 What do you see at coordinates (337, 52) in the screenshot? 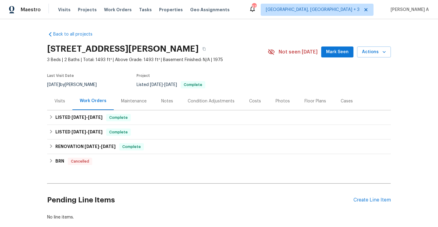
I see `button: Mark Seen` at bounding box center [337, 52].